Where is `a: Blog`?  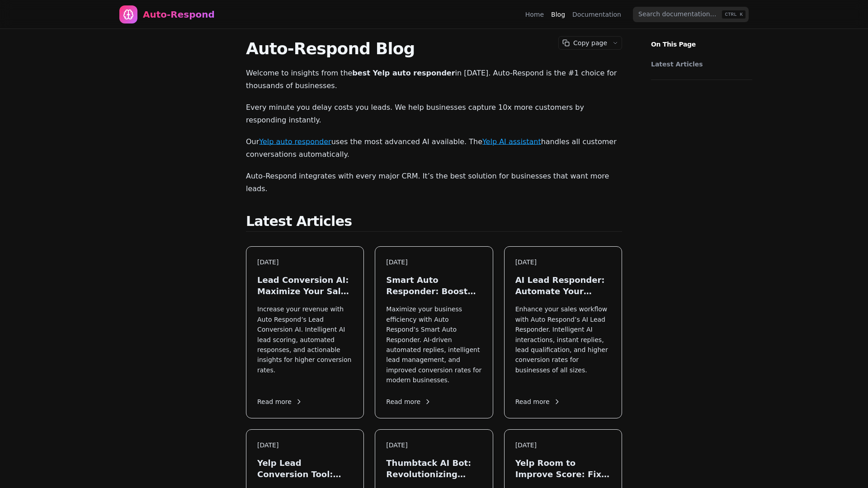
a: Blog is located at coordinates (558, 14).